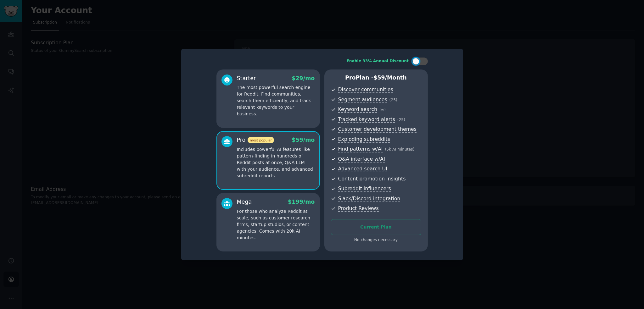 The image size is (644, 309). I want to click on div: Mega, so click(244, 202).